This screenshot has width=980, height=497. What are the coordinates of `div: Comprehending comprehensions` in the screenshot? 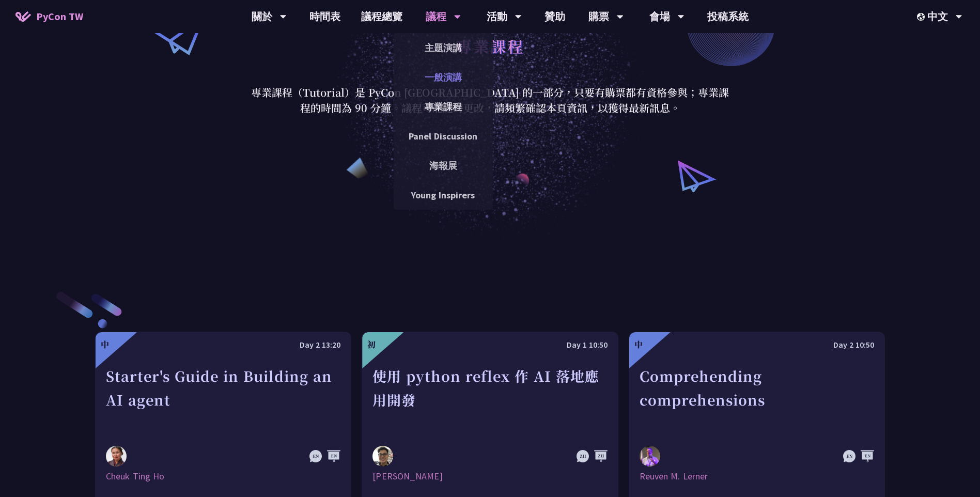 It's located at (757, 400).